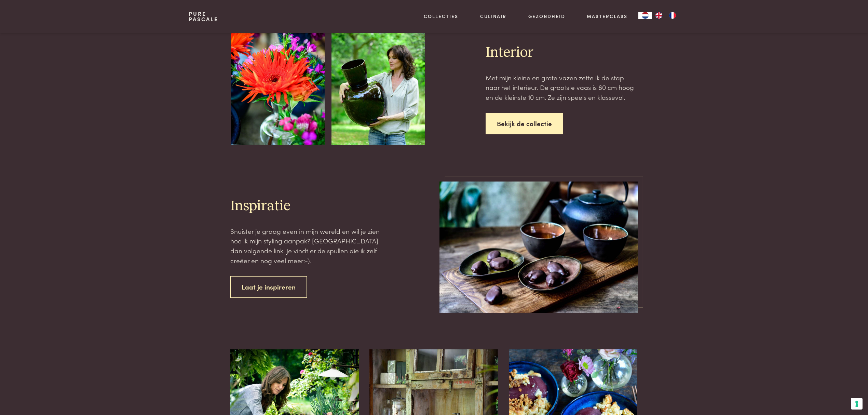 This screenshot has width=868, height=415. I want to click on a: Bekijk de collectie, so click(524, 124).